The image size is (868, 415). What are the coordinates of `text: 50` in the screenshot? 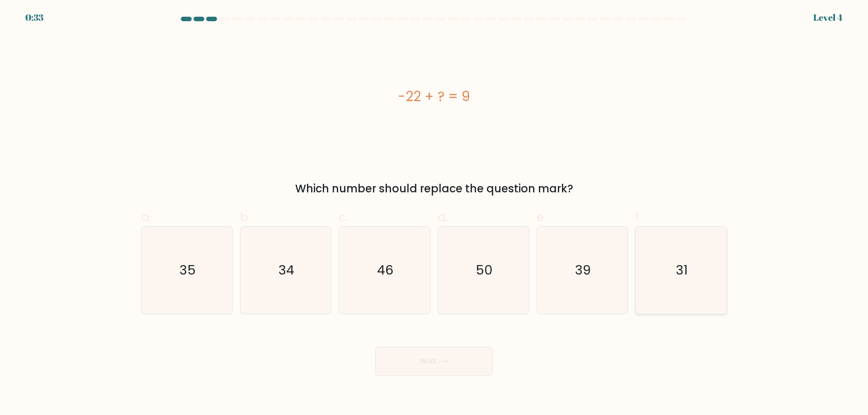 It's located at (484, 270).